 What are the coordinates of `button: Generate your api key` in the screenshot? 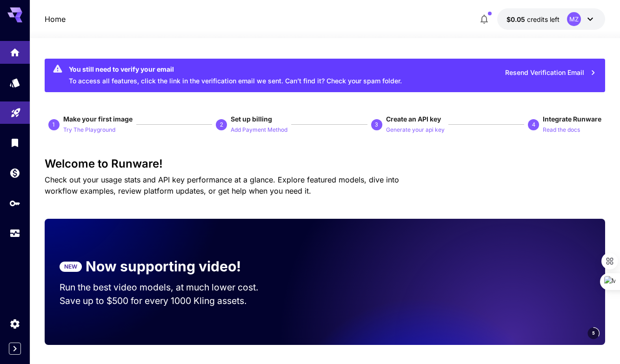 It's located at (415, 129).